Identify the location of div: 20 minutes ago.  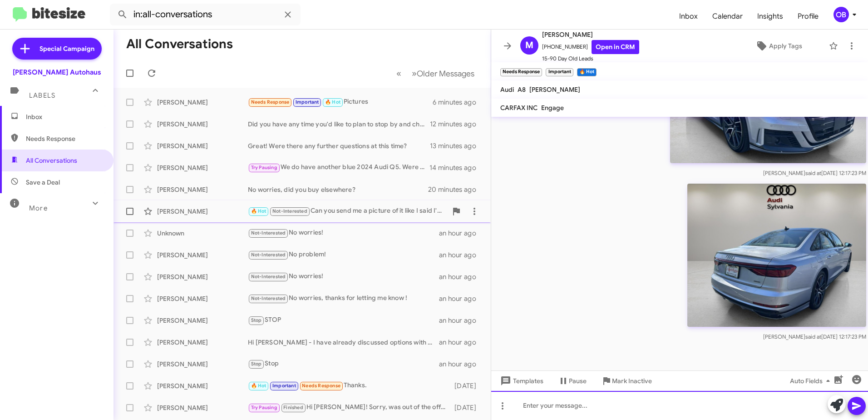
(456, 190).